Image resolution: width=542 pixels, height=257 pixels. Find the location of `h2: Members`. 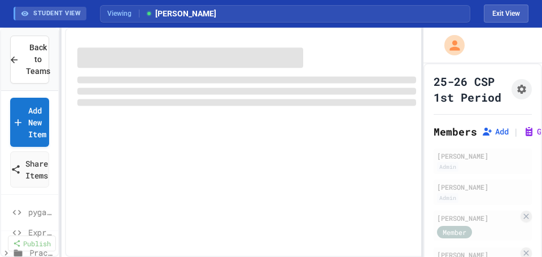

h2: Members is located at coordinates (455, 132).